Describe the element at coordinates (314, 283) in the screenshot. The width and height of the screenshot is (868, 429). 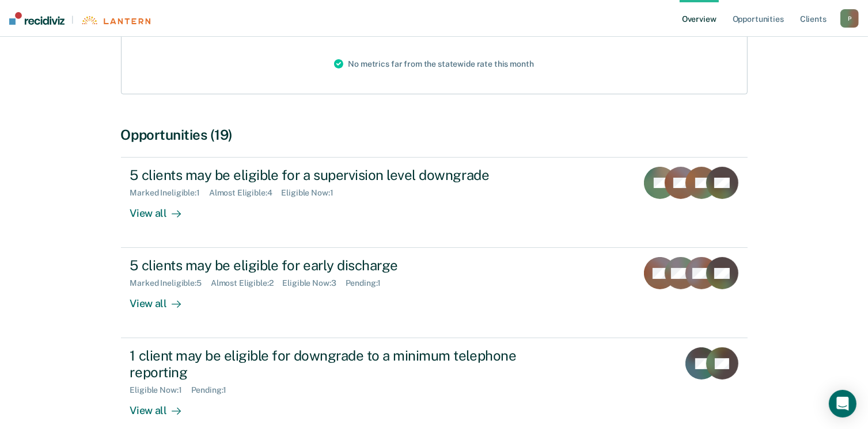
I see `div: Eligible Now : 3` at that location.